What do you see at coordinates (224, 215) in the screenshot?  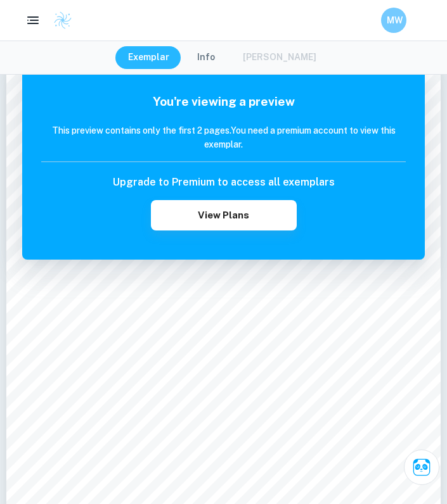 I see `button: View Plans` at bounding box center [224, 215].